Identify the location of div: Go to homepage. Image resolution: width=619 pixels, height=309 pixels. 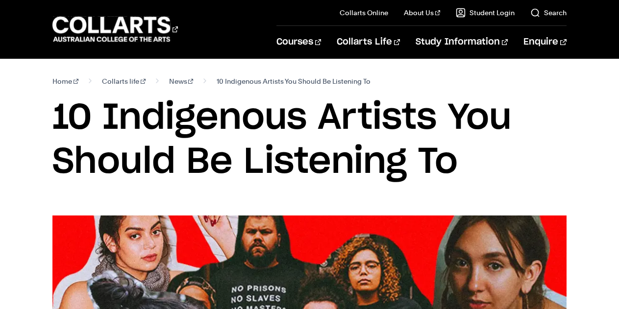
(115, 29).